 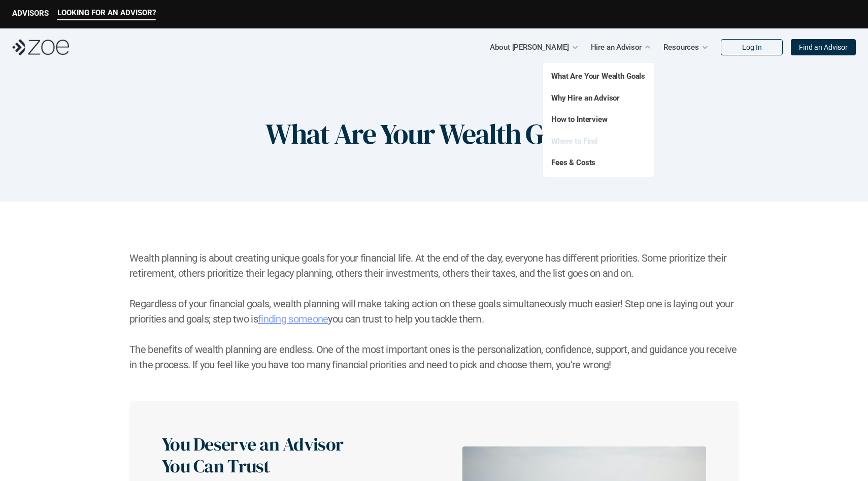 I want to click on a: finding someone, so click(x=293, y=318).